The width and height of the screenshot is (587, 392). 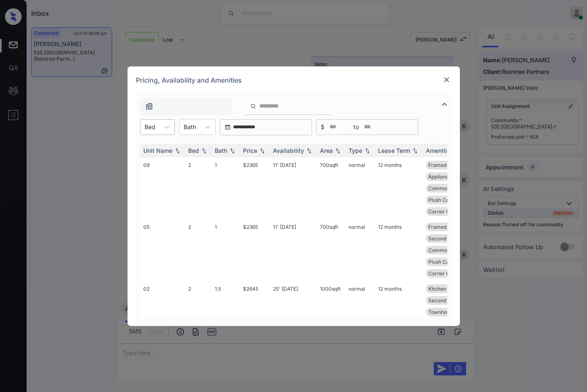 I want to click on span: to, so click(x=356, y=127).